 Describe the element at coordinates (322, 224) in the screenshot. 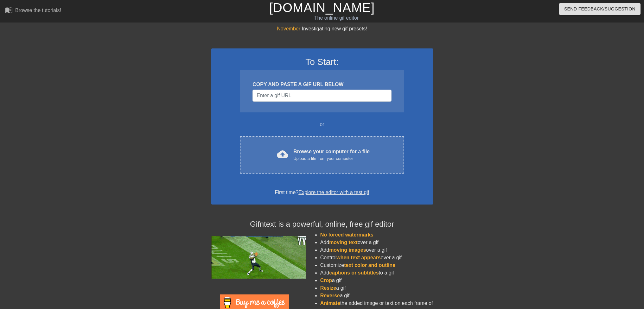

I see `h4: Gifntext is a powerful, online, free gif editor` at that location.